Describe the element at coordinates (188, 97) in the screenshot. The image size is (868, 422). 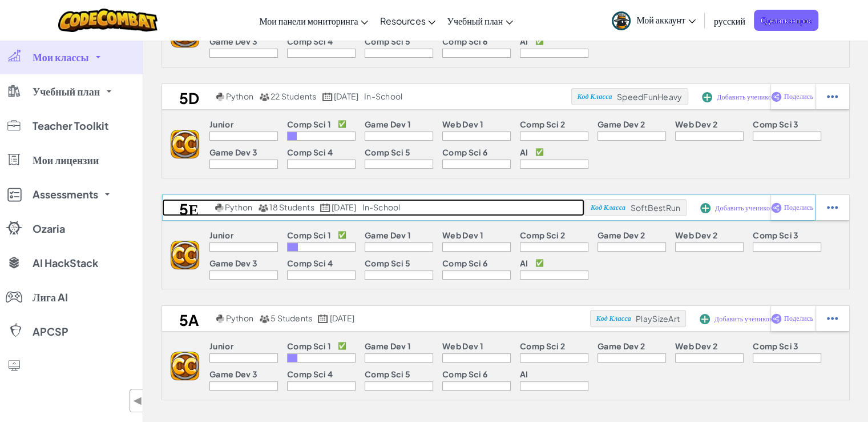
I see `h2: 5D` at that location.